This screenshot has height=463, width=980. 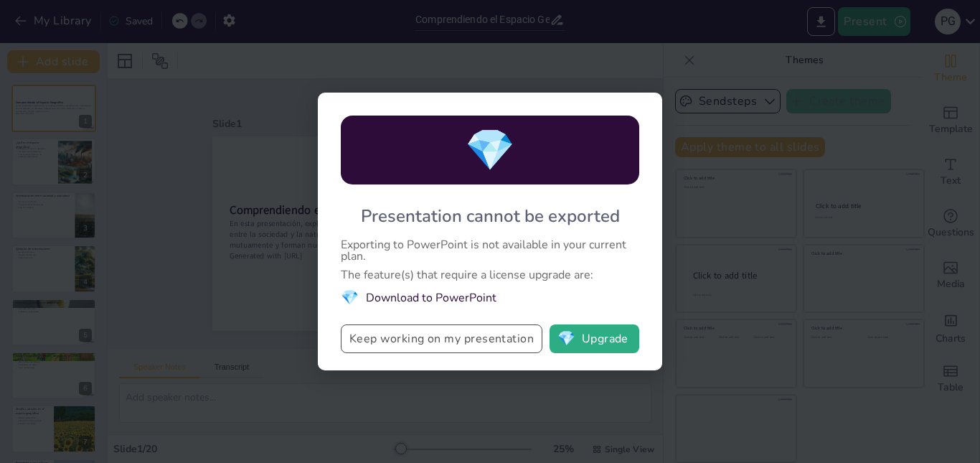 What do you see at coordinates (441, 339) in the screenshot?
I see `button: Keep working on my presentation` at bounding box center [441, 339].